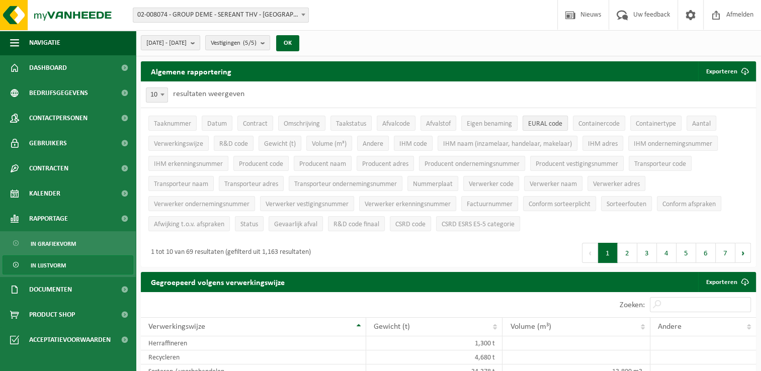  Describe the element at coordinates (725, 253) in the screenshot. I see `button: 7` at that location.